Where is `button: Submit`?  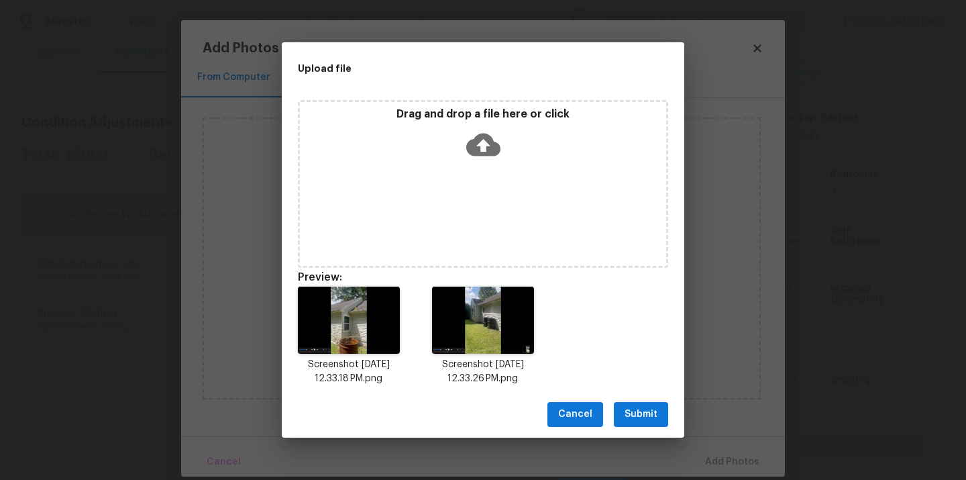 button: Submit is located at coordinates (641, 414).